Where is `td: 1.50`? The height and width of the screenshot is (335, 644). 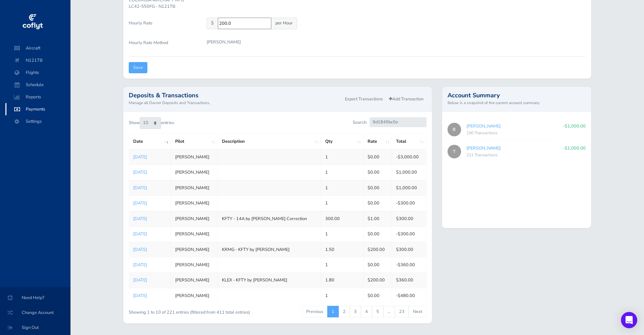
td: 1.50 is located at coordinates (342, 249).